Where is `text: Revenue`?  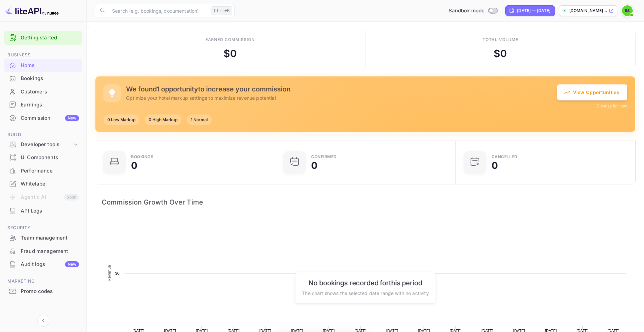 text: Revenue is located at coordinates (109, 273).